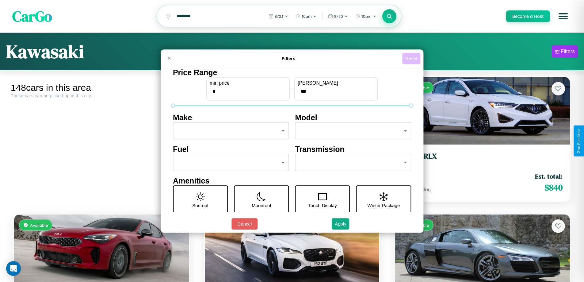 The width and height of the screenshot is (584, 282). What do you see at coordinates (353, 149) in the screenshot?
I see `h4: Transmission` at bounding box center [353, 149].